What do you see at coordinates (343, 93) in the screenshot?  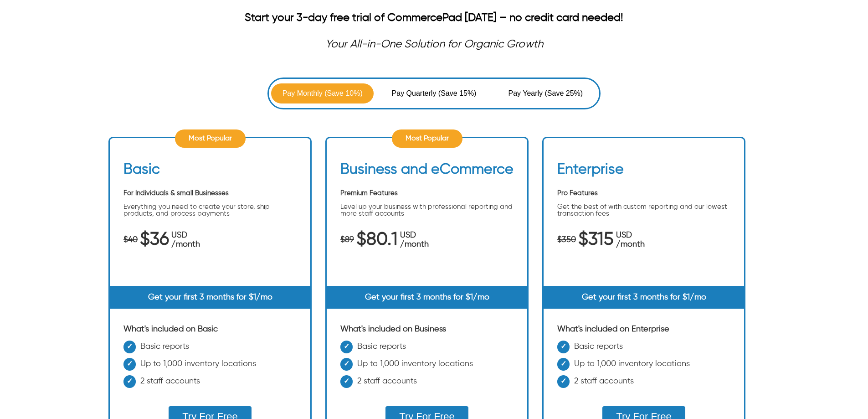 I see `span: (Save 10%)` at bounding box center [343, 93].